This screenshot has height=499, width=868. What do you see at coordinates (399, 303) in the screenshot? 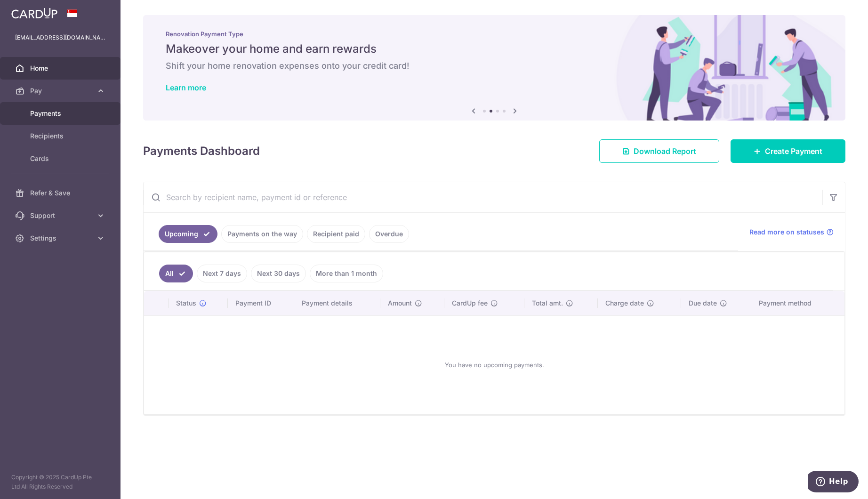
I see `span: Amount` at bounding box center [399, 303].